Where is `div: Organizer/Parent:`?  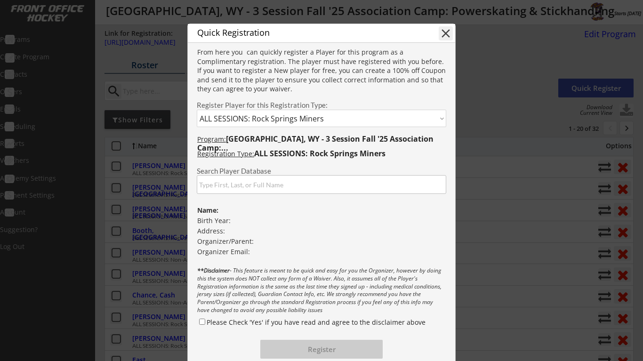 div: Organizer/Parent: is located at coordinates (321, 241).